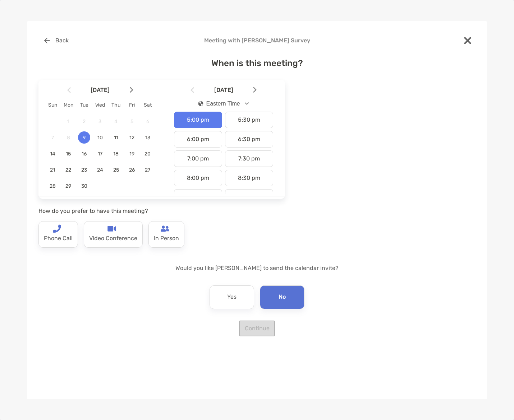 Image resolution: width=514 pixels, height=420 pixels. What do you see at coordinates (467, 40) in the screenshot?
I see `img: close modal` at bounding box center [467, 40].